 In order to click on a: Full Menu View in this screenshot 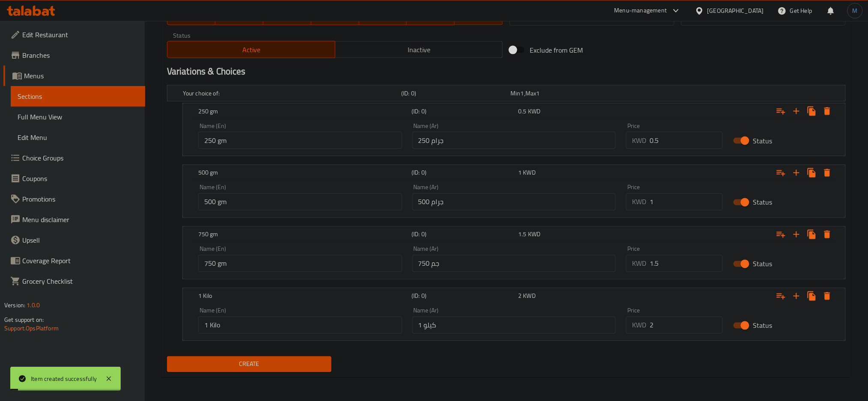, I will do `click(78, 117)`.